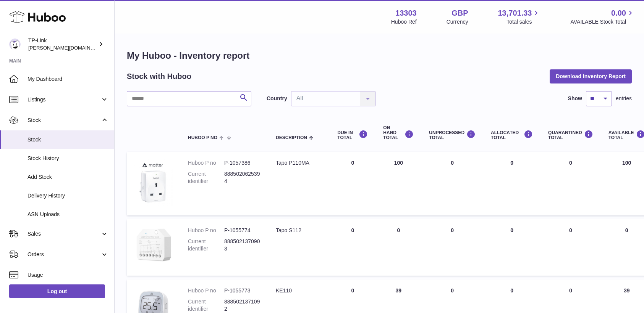  Describe the element at coordinates (68, 214) in the screenshot. I see `span: ASN Uploads` at that location.